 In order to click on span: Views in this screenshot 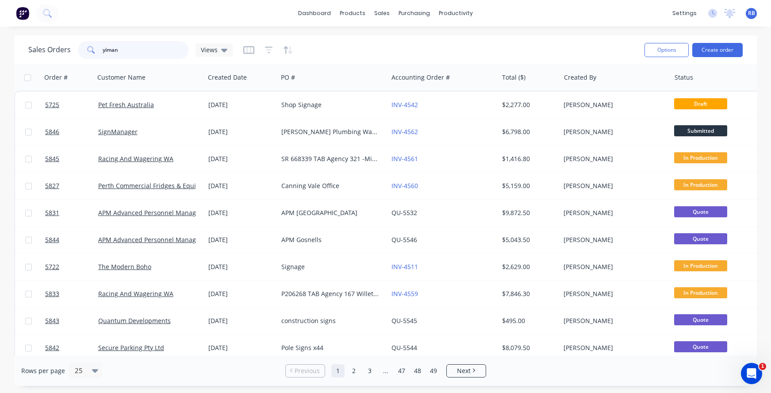, I will do `click(209, 50)`.